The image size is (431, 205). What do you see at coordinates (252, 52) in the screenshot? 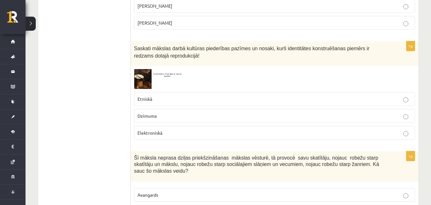
I see `span: Saskati mākslas darbā kultūras piederības pazīmes un nosaki, kurš identitātes konstruēšanas piemē...` at bounding box center [252, 52].